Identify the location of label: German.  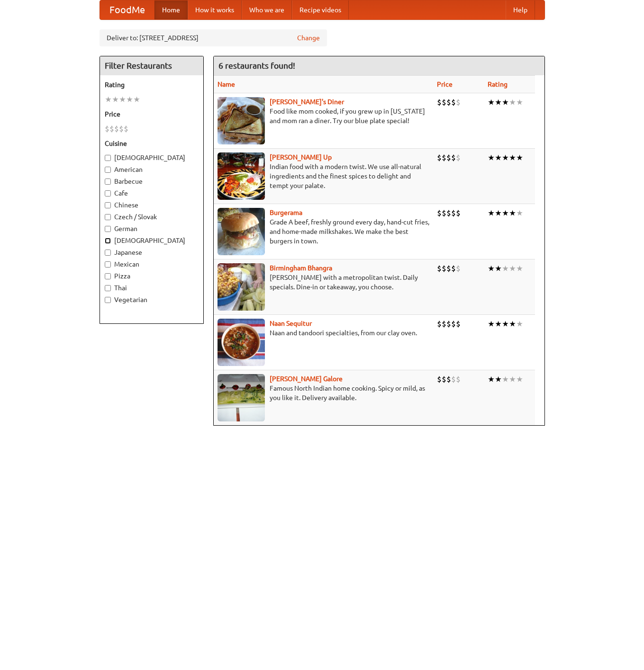
(151, 229).